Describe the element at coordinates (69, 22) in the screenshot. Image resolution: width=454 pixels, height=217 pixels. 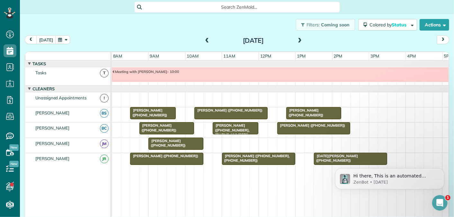
I see `p: Hi there, This is an automated message to let you know that this conversation is being closed. Ho...` at that location.